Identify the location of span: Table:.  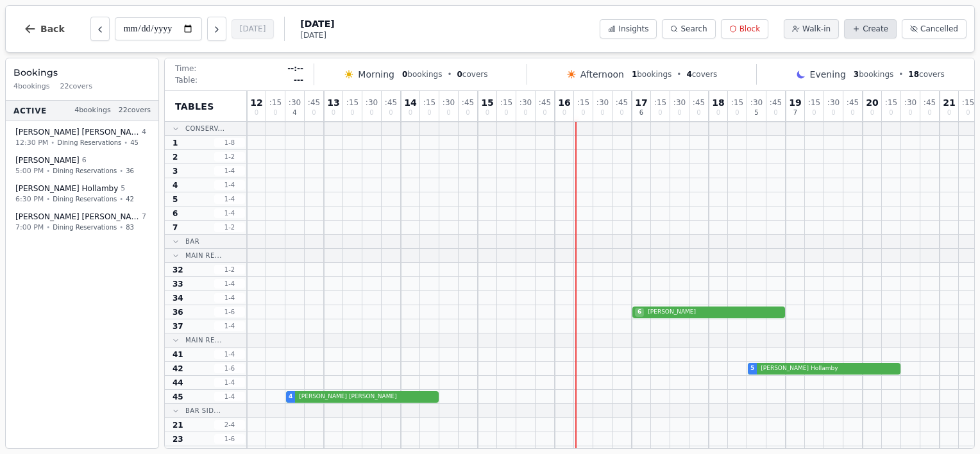
(186, 80).